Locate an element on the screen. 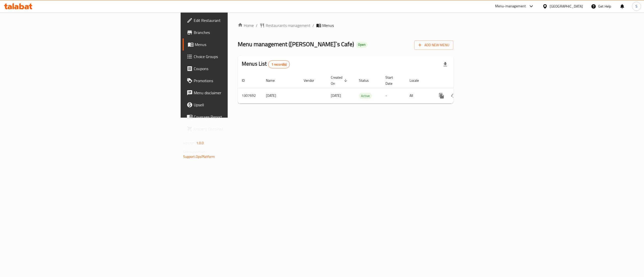 Image resolution: width=644 pixels, height=277 pixels. span: Created On is located at coordinates (340, 80).